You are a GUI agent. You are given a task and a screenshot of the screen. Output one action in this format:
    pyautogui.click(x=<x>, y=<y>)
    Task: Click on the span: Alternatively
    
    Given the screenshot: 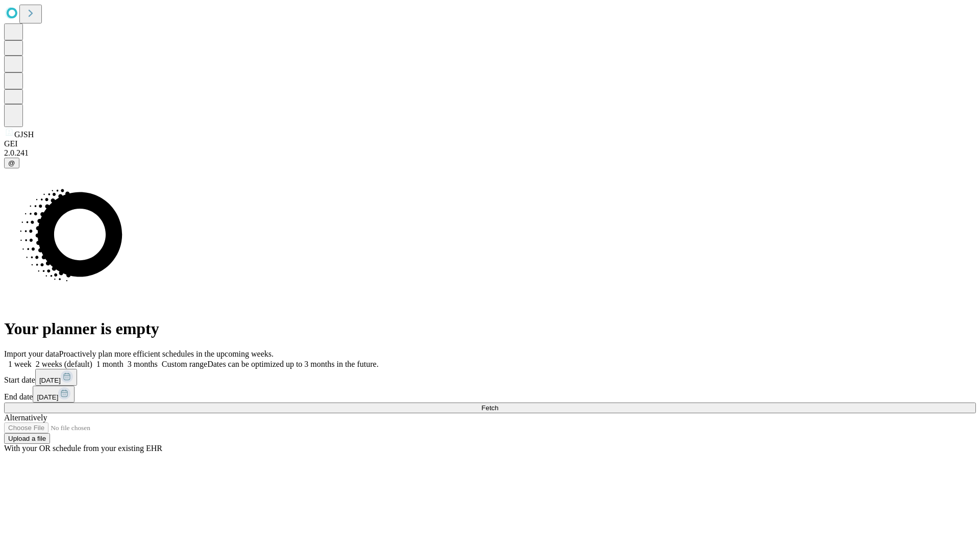 What is the action you would take?
    pyautogui.click(x=26, y=418)
    